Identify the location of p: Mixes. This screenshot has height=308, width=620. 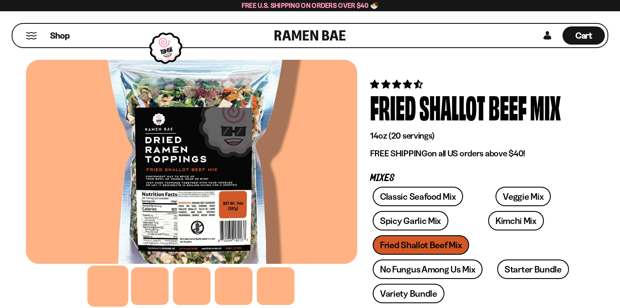
(476, 178).